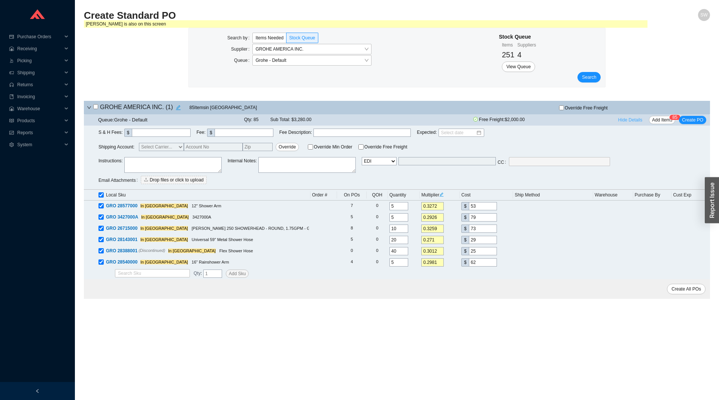 The image size is (719, 400). I want to click on span: 4, so click(520, 55).